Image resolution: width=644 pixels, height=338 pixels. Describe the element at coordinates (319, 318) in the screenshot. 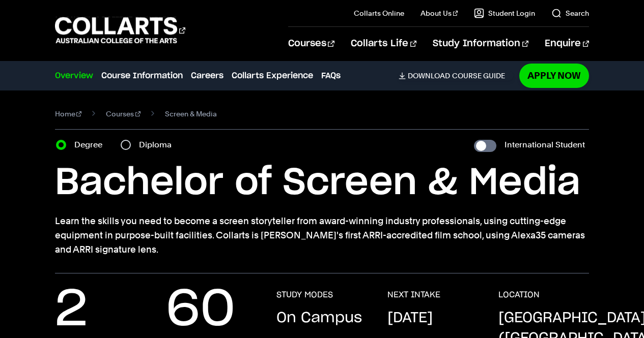

I see `p: On Campus` at that location.